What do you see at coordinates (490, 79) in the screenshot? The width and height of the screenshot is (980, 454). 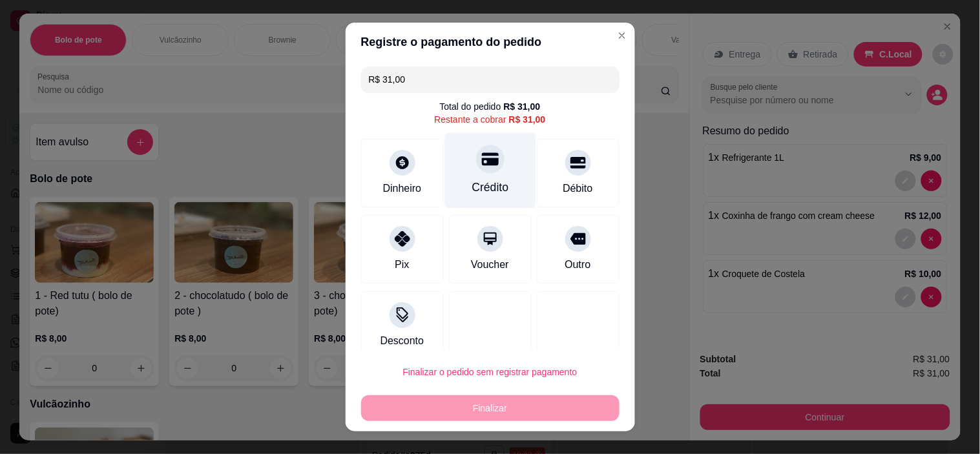 I see `input: Ex.: hambúrguer de cordeiro` at bounding box center [490, 79].